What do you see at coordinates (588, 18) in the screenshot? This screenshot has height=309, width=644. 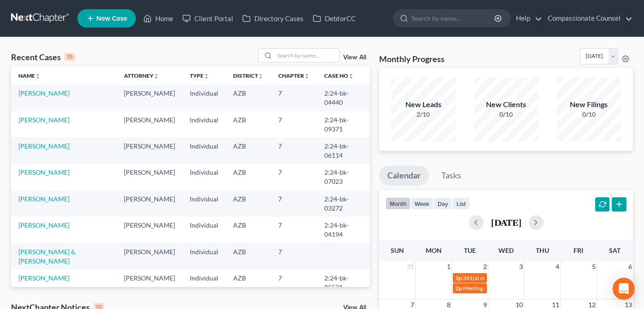 I see `a: Compassionate Counsel` at bounding box center [588, 18].